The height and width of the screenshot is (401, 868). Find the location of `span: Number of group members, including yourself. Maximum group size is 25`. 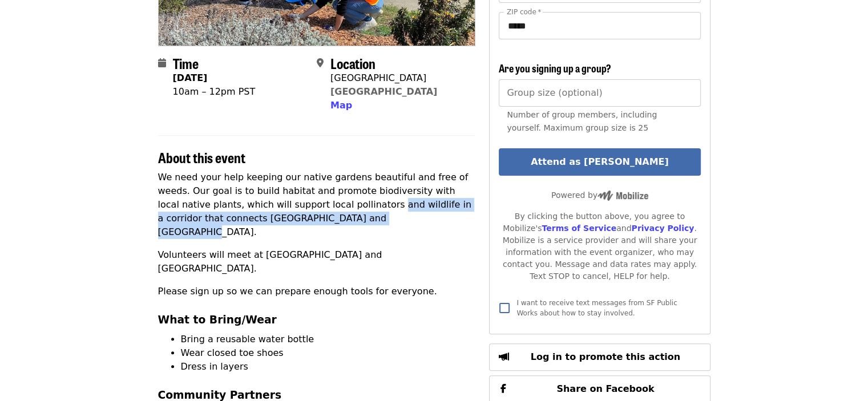

span: Number of group members, including yourself. Maximum group size is 25 is located at coordinates (581, 121).